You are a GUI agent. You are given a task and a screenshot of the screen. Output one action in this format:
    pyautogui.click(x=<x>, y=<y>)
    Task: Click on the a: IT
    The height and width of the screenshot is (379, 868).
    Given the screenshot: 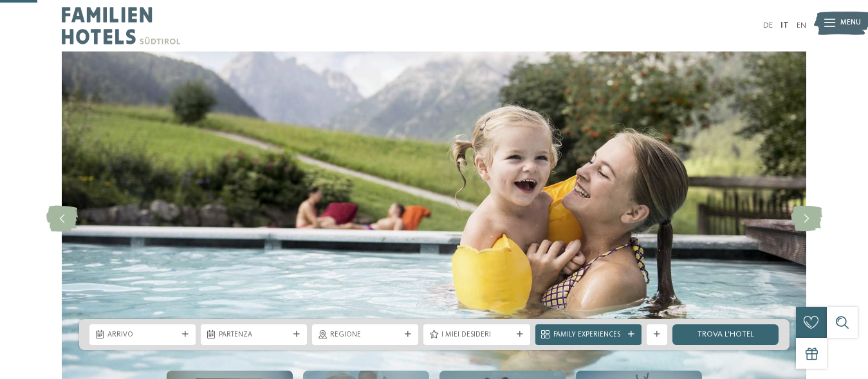 What is the action you would take?
    pyautogui.click(x=784, y=25)
    